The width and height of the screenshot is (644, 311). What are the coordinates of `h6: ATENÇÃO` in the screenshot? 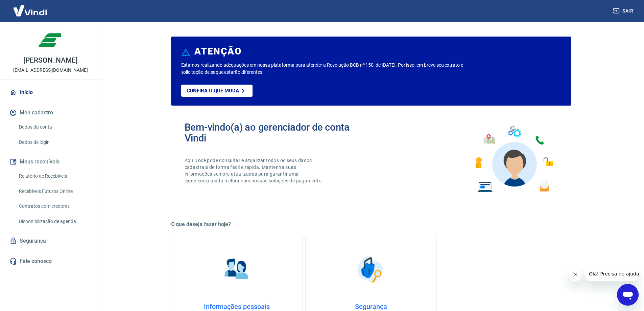 It's located at (218, 51).